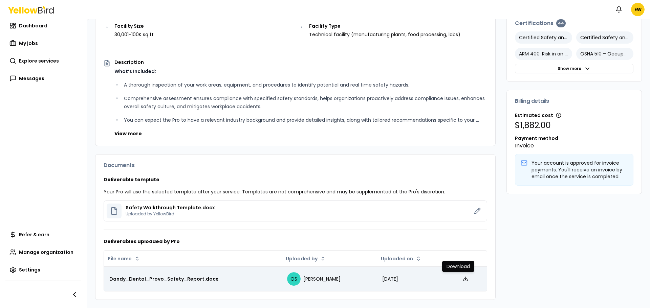 This screenshot has height=308, width=650. Describe the element at coordinates (458, 267) in the screenshot. I see `p: Download` at that location.